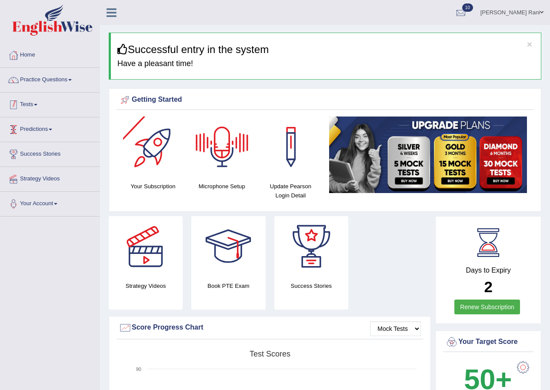 Image resolution: width=550 pixels, height=390 pixels. I want to click on a: Practice Questions, so click(50, 79).